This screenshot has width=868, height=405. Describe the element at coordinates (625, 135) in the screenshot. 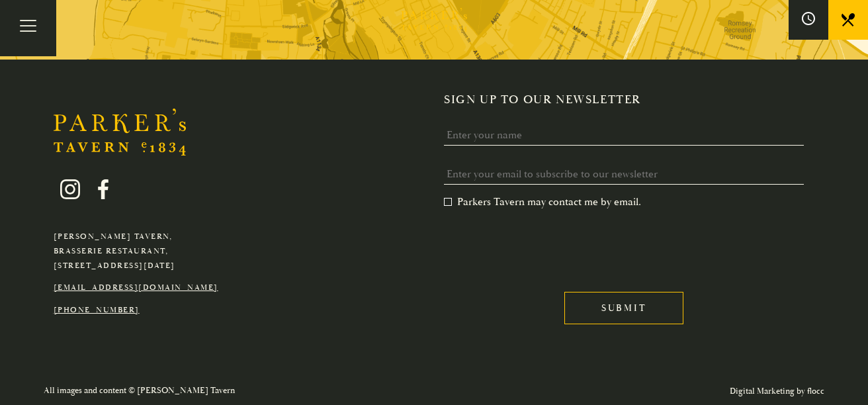

I see `input: Enter your name` at that location.